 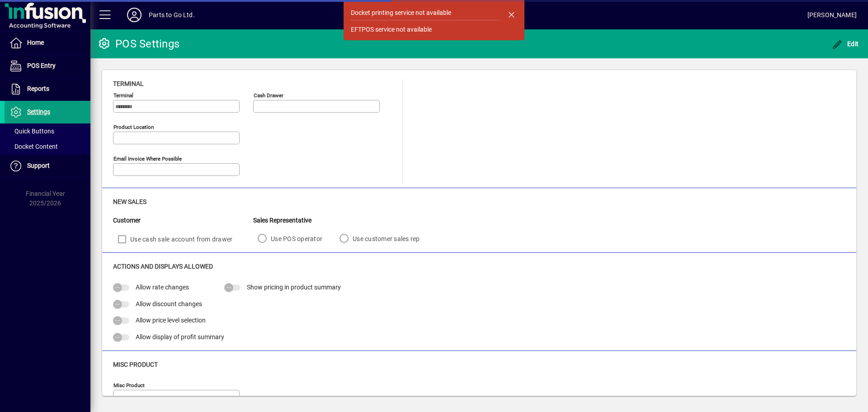 I want to click on mat-label: Terminal, so click(x=123, y=96).